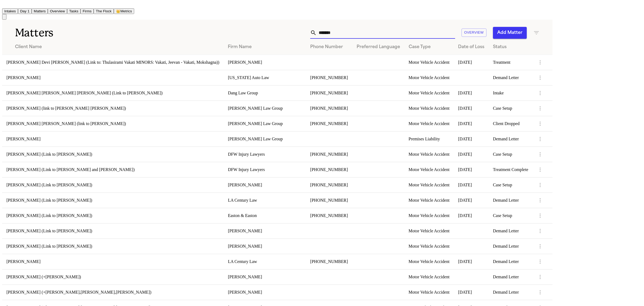  What do you see at coordinates (124, 11) in the screenshot?
I see `button: crownMetrics` at bounding box center [124, 11].